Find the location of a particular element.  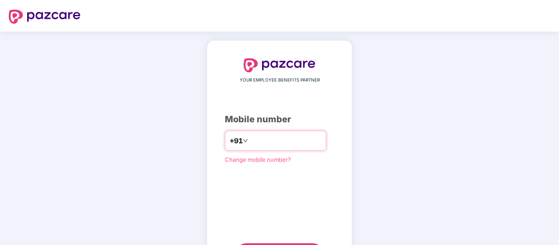

div: Mobile number is located at coordinates (280, 119).